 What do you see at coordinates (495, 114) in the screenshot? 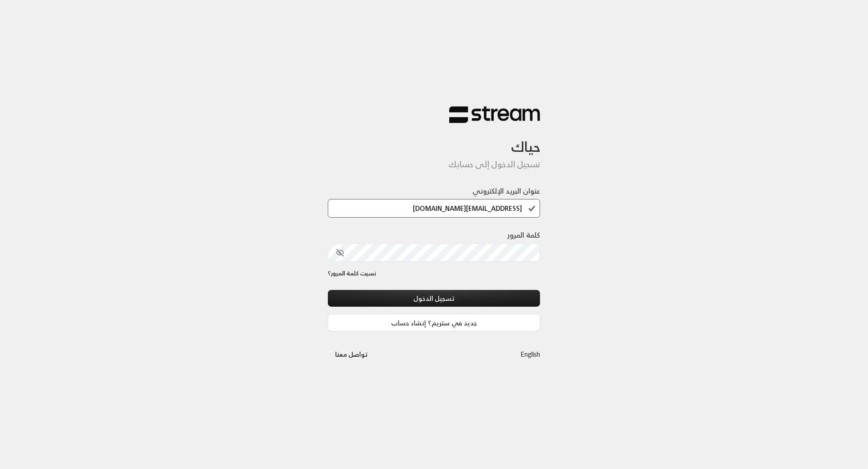
I see `img: Stream Logo` at bounding box center [495, 114].